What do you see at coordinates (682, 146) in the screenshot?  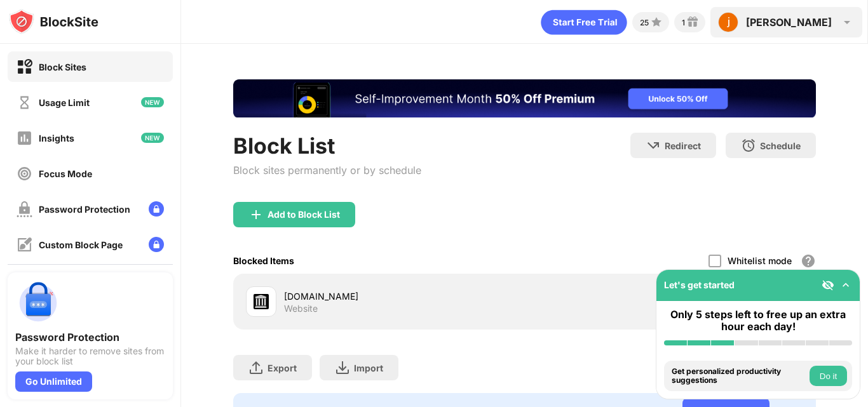 I see `div: Redirect` at bounding box center [682, 146].